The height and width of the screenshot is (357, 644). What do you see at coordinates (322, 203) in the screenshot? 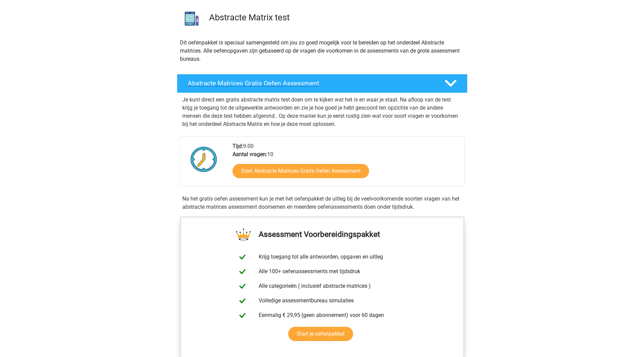
I see `div: Na het gratis oefen assessment kun je met het oefenpakket de uitleg bij de veelvoorkomende soorte...` at bounding box center [322, 203].